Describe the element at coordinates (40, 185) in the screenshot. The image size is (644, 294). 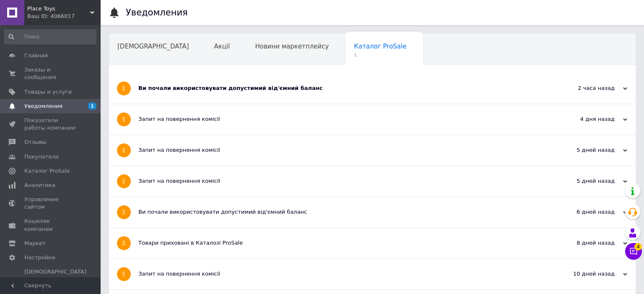
I see `span: Аналитика` at that location.